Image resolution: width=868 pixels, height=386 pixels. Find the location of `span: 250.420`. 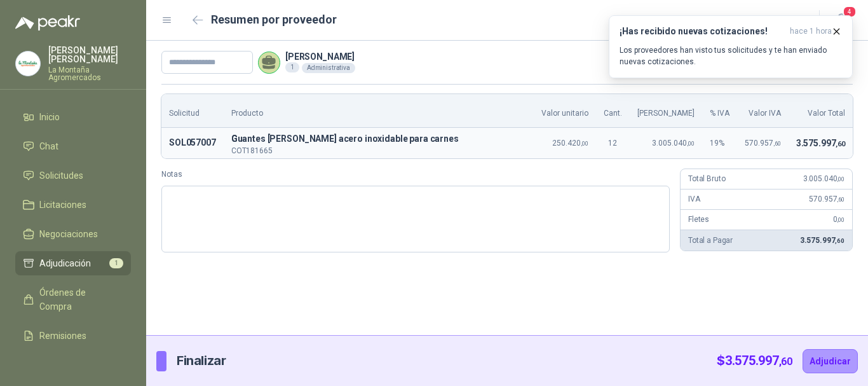

span: 250.420 is located at coordinates (570, 143).